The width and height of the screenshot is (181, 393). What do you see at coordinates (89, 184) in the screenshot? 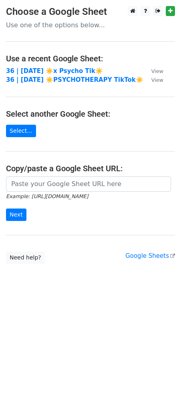
I see `input: Paste your Google Sheet URL here` at bounding box center [89, 184].